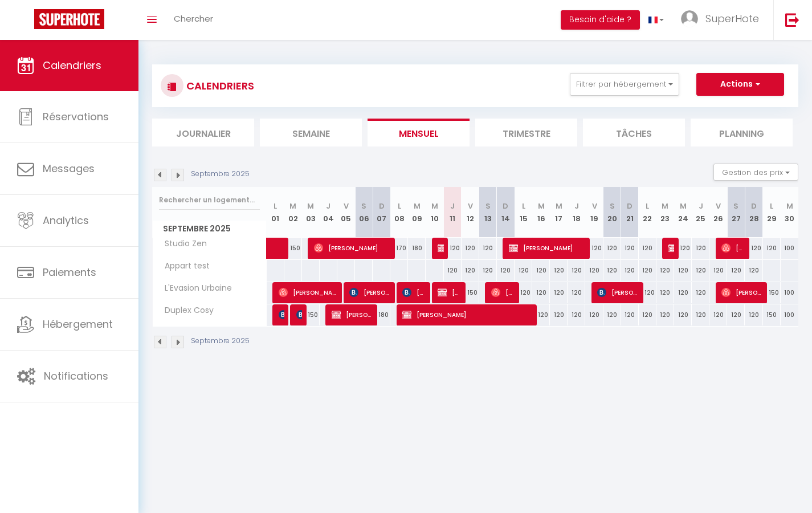 The width and height of the screenshot is (812, 513). What do you see at coordinates (741, 84) in the screenshot?
I see `button: Actions` at bounding box center [741, 84].